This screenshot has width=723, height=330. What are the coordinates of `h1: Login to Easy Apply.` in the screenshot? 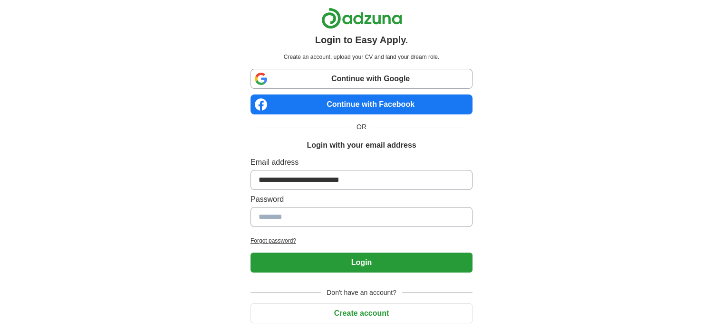 It's located at (362, 40).